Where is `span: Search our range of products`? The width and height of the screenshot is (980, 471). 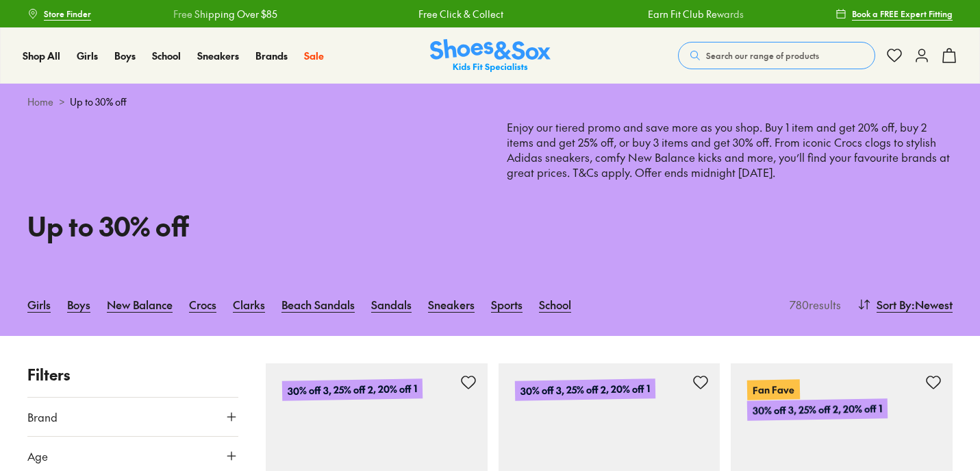
span: Search our range of products is located at coordinates (763, 56).